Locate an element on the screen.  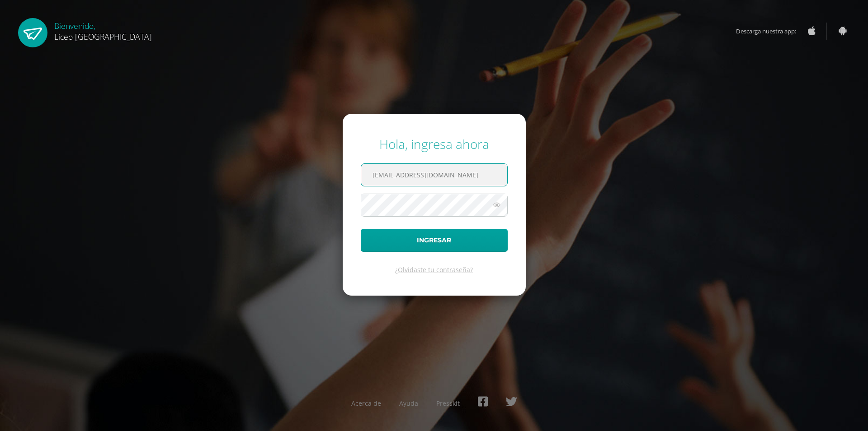
a: Presskit is located at coordinates (448, 403).